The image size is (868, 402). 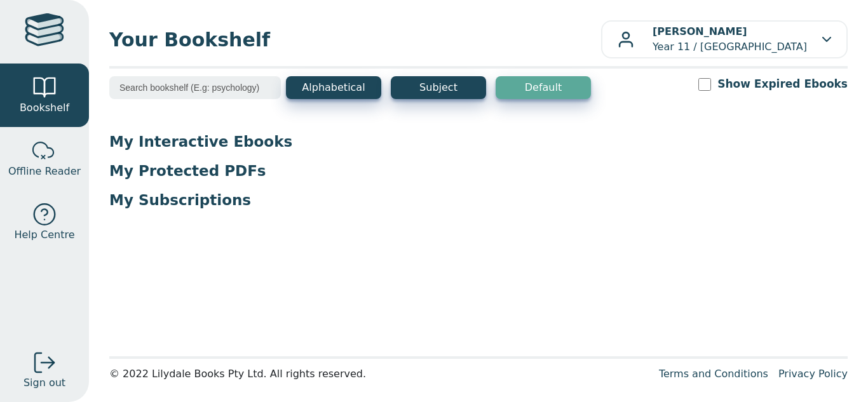 What do you see at coordinates (714, 373) in the screenshot?
I see `a: Terms and Conditions` at bounding box center [714, 373].